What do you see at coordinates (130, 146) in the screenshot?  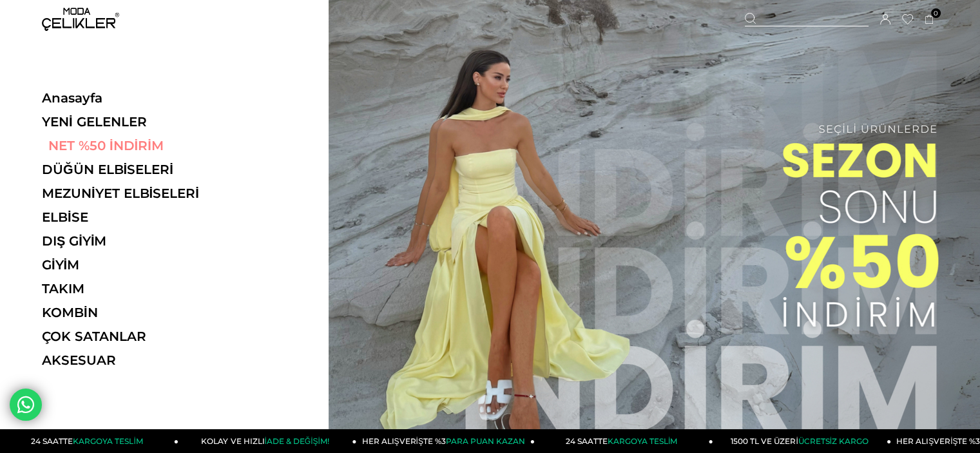 I see `a: NET %50 İNDİRİM` at bounding box center [130, 146].